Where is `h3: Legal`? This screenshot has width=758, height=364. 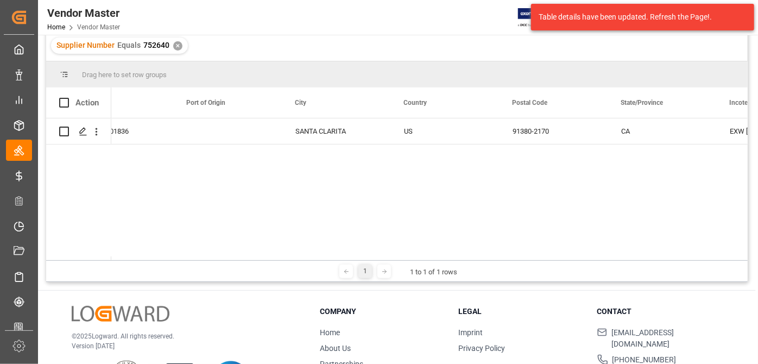
h3: Legal is located at coordinates (521, 311).